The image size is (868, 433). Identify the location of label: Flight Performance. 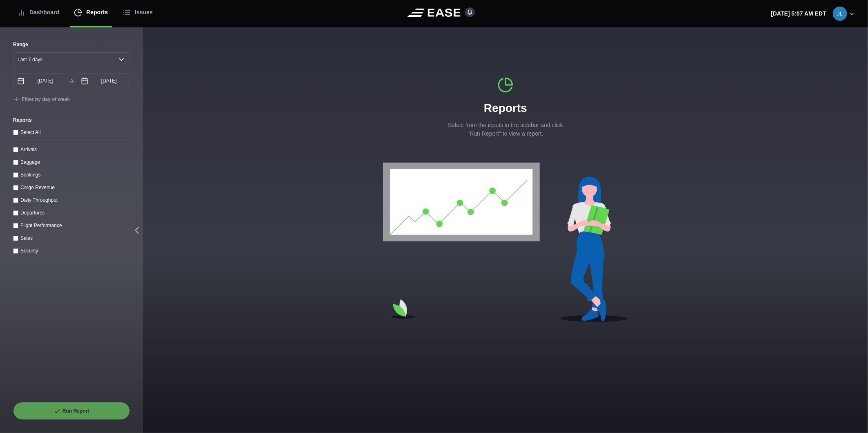
(41, 226).